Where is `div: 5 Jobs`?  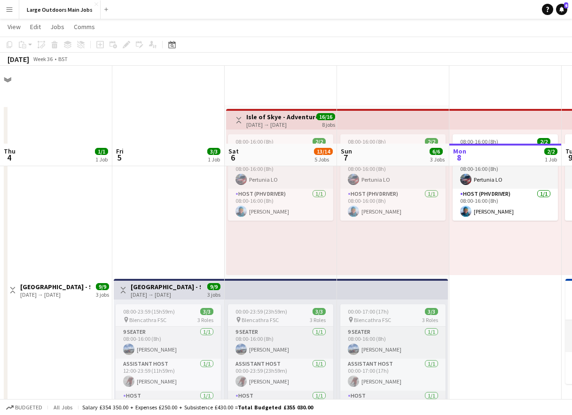 div: 5 Jobs is located at coordinates (323, 159).